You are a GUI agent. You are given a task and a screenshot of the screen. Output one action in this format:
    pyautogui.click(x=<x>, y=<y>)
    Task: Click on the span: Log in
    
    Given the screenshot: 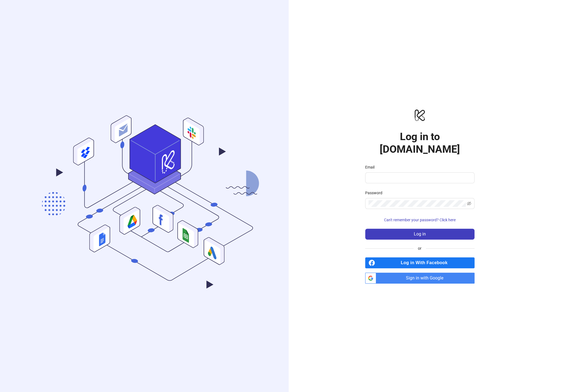 What is the action you would take?
    pyautogui.click(x=420, y=234)
    